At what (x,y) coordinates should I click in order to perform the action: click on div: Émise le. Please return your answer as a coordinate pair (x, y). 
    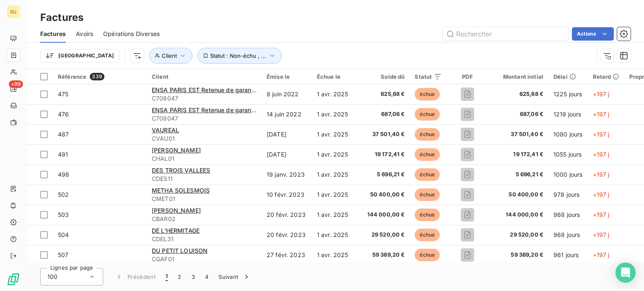
    Looking at the image, I should click on (287, 77).